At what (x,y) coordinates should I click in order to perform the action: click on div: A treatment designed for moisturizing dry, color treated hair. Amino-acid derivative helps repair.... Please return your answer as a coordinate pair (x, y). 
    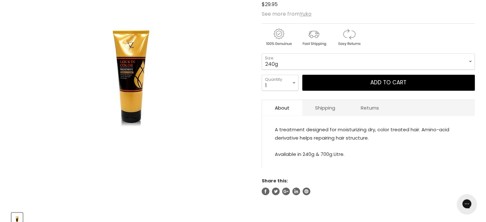
    Looking at the image, I should click on (369, 142).